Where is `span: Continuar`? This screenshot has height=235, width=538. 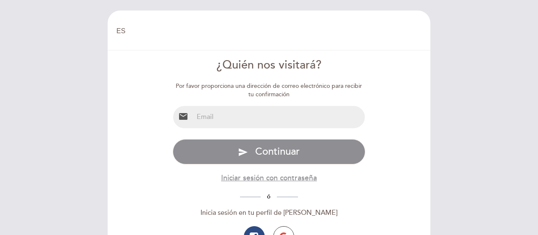
span: Continuar is located at coordinates (277, 151).